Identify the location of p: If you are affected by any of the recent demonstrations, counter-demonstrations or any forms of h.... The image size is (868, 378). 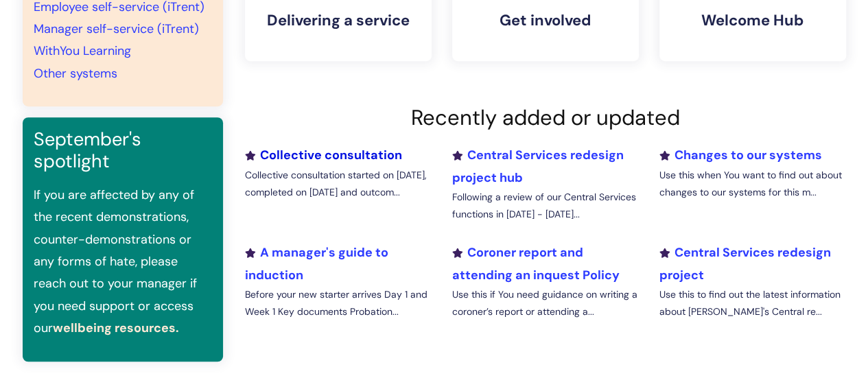
(123, 262).